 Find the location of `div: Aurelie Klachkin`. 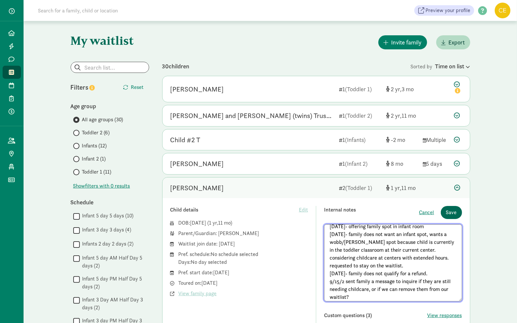

div: Aurelie Klachkin is located at coordinates (197, 164).